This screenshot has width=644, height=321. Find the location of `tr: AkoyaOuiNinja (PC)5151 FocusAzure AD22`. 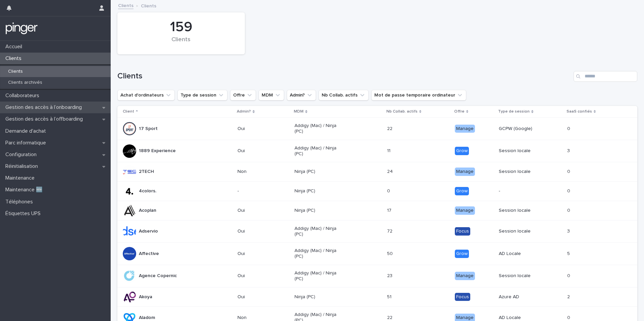

tr: AkoyaOuiNinja (PC)5151 FocusAzure AD22 is located at coordinates (377, 297).